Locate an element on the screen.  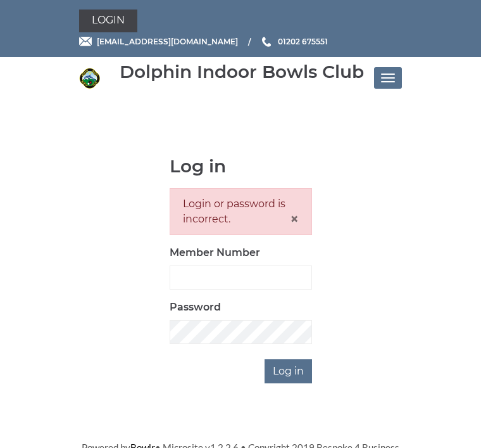
div: Login or password is incorrect. is located at coordinates (240, 212).